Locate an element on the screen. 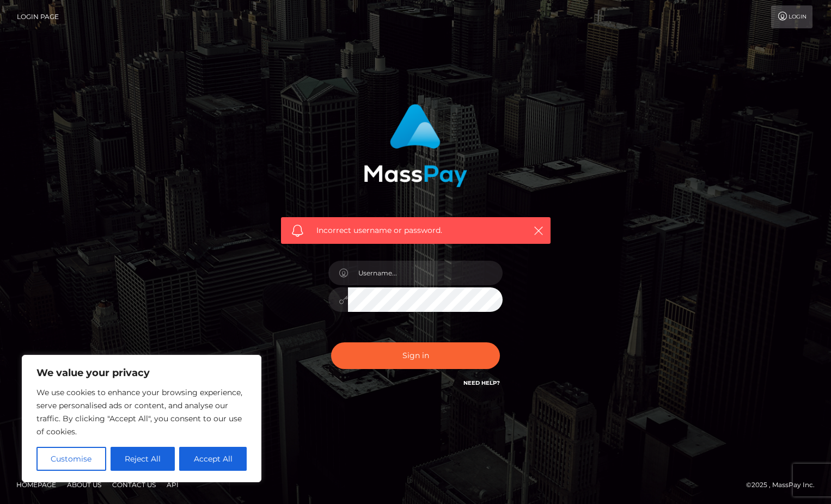 This screenshot has height=504, width=831. span: Incorrect username or password. is located at coordinates (416, 230).